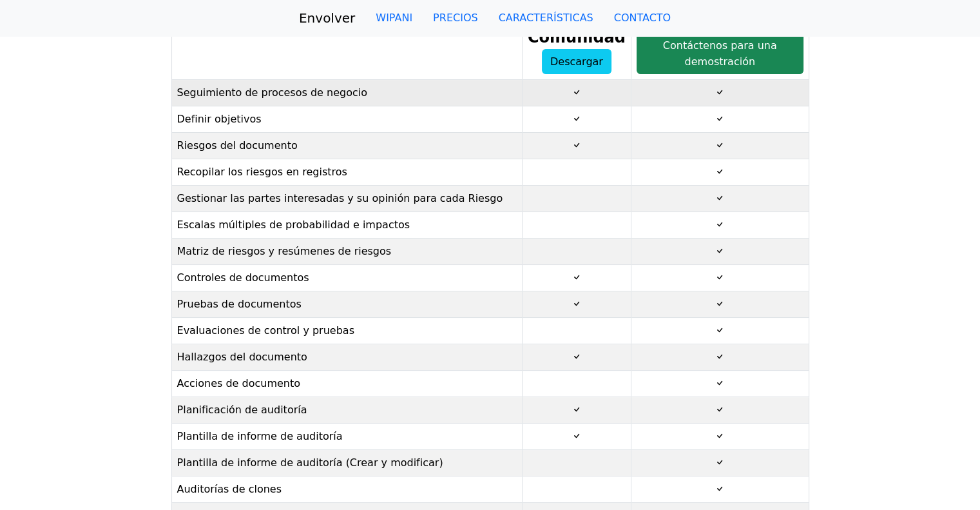 The width and height of the screenshot is (980, 510). I want to click on a: Contáctenos para una demostración, so click(720, 53).